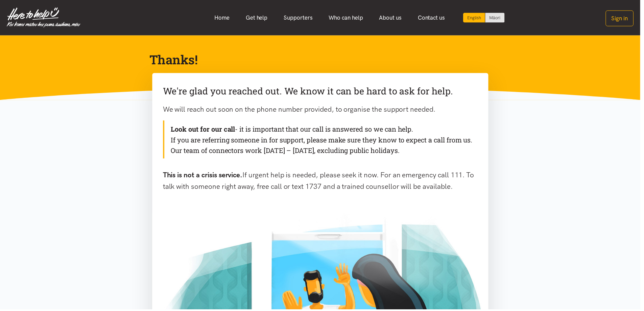 The height and width of the screenshot is (311, 644). What do you see at coordinates (322, 110) in the screenshot?
I see `p: We will reach out soon on the phone number provided, to organise the support needed.` at bounding box center [322, 110].